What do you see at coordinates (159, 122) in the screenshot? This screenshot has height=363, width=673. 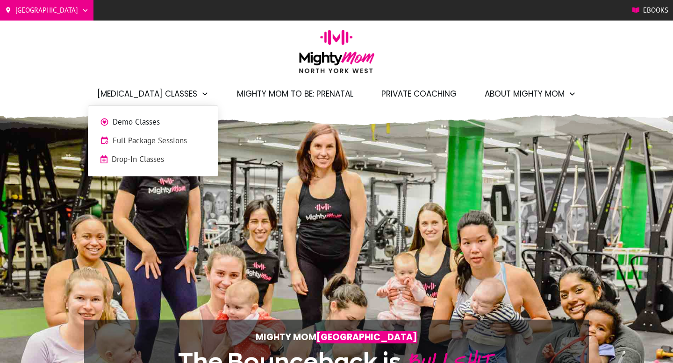 I see `span: Demo Classes` at bounding box center [159, 122].